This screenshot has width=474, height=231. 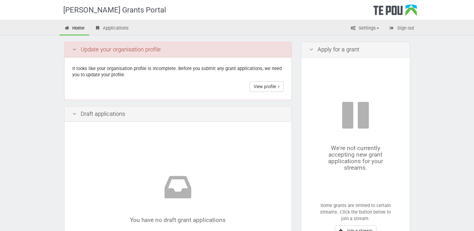 I want to click on a: View profile, so click(x=266, y=87).